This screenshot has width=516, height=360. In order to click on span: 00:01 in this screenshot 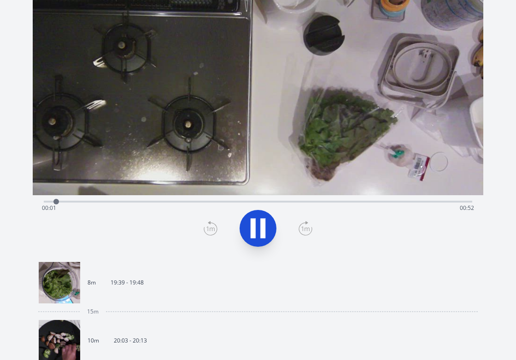, I will do `click(49, 208)`.